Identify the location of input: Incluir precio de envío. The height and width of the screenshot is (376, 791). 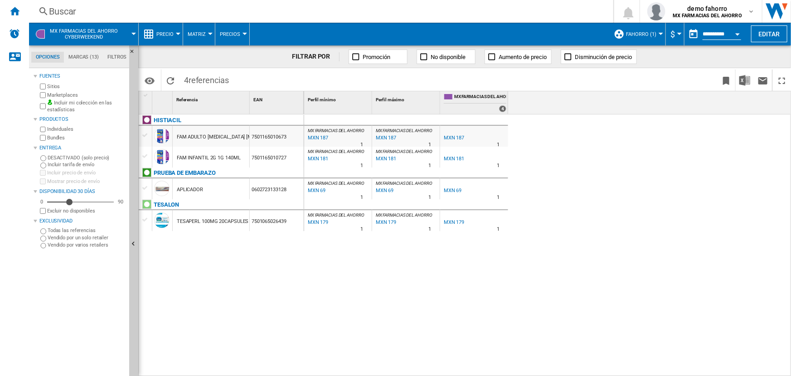
(43, 172).